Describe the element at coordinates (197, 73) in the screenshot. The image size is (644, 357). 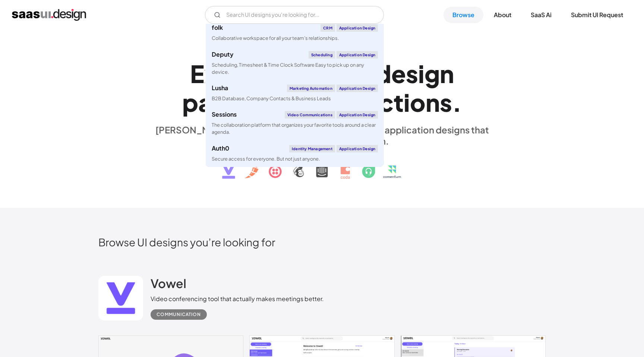
I see `div: E` at that location.